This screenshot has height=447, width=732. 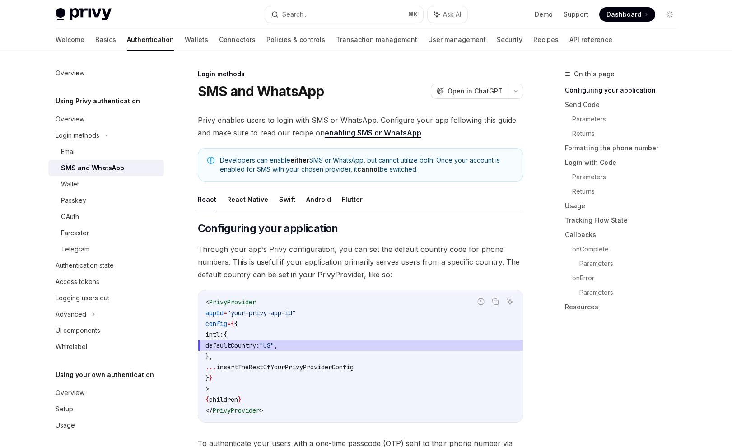 What do you see at coordinates (628, 249) in the screenshot?
I see `a: onComplete` at bounding box center [628, 249].